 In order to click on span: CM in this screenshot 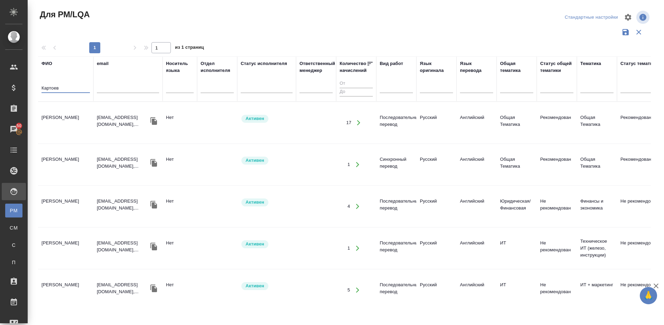, I will do `click(14, 228)`.